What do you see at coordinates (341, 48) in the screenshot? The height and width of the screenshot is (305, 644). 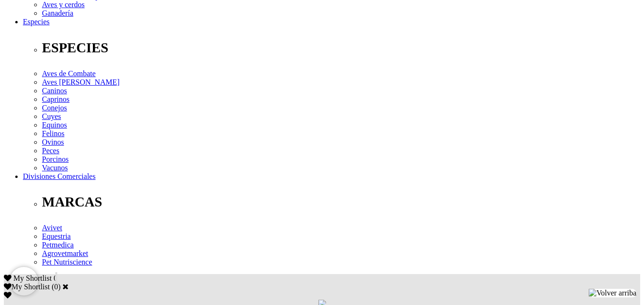 I see `p: ESPECIES` at bounding box center [341, 48].